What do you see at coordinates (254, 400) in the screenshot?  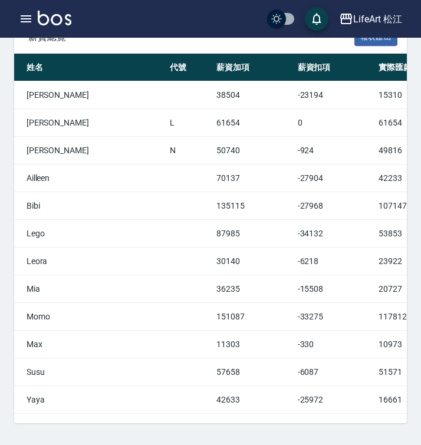 I see `td: 42633` at bounding box center [254, 400].